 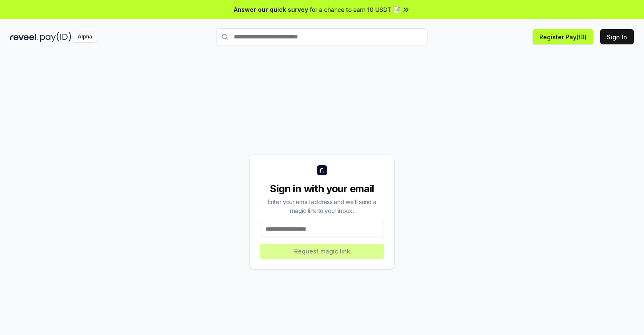 I want to click on button: Sign In, so click(x=617, y=37).